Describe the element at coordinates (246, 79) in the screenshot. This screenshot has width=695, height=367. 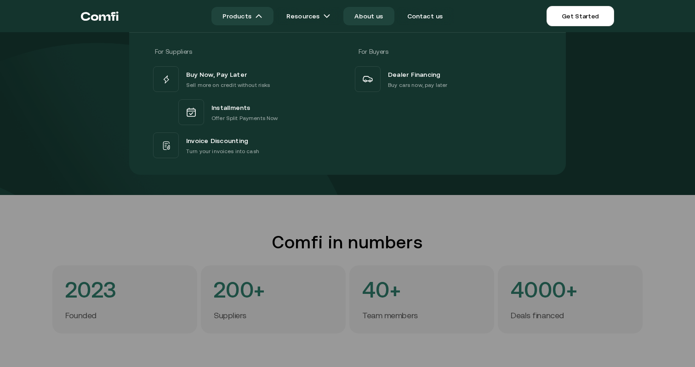
I see `a: Buy Now, Pay LaterSell more on credit without risks` at that location.